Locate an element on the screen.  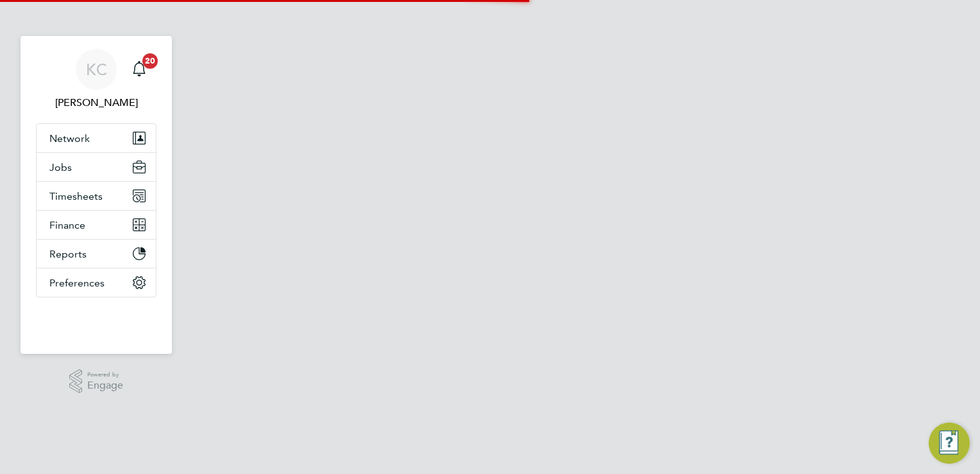
button: Preferences is located at coordinates (96, 282).